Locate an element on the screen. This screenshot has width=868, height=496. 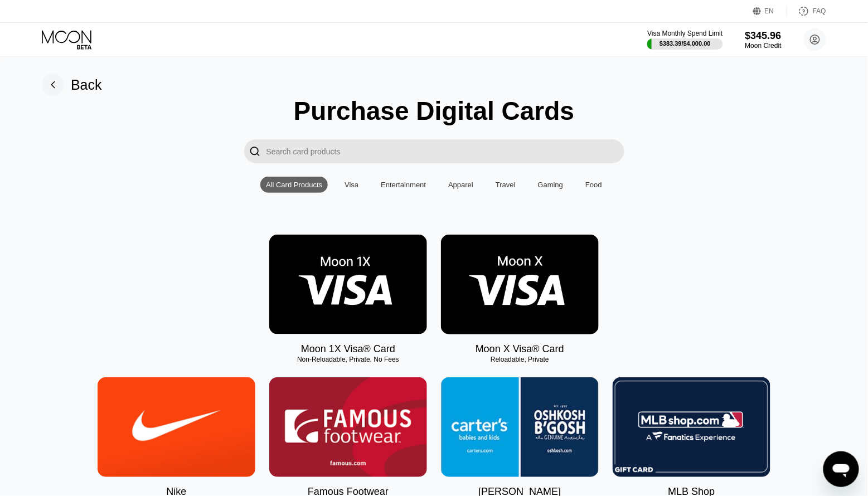
div: Travel is located at coordinates (505, 184).